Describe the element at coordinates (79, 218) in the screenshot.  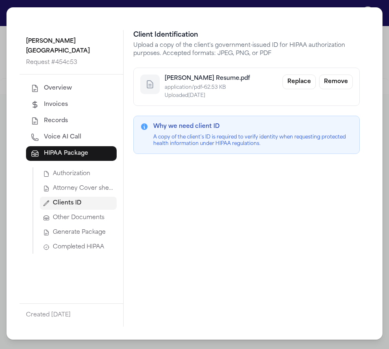
I see `span: Other Documents` at that location.